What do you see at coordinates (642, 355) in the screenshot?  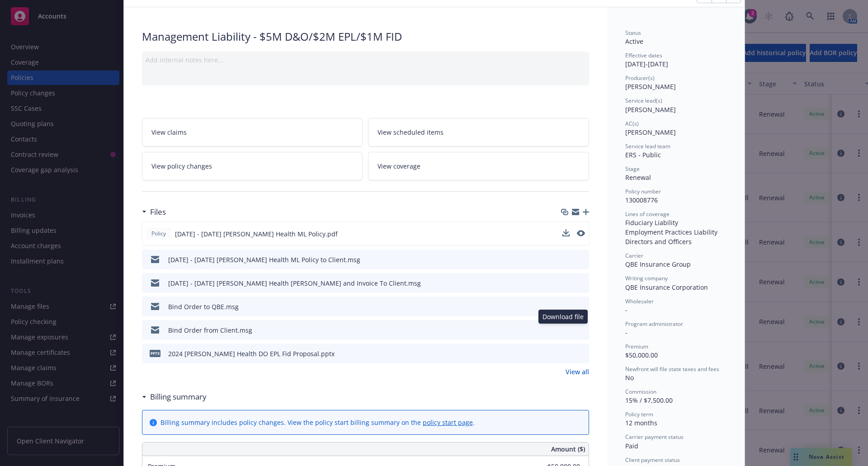 I see `span: $50,000.00` at bounding box center [642, 355].